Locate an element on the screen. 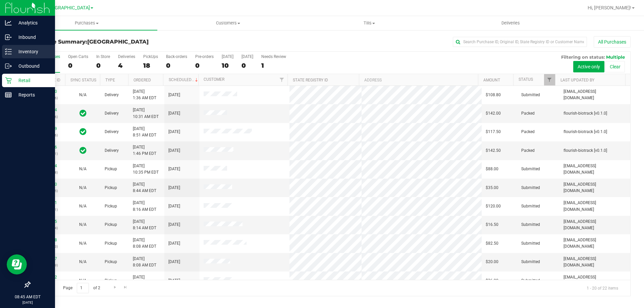 The height and width of the screenshot is (308, 644). span: Filtering on status: is located at coordinates (583, 57).